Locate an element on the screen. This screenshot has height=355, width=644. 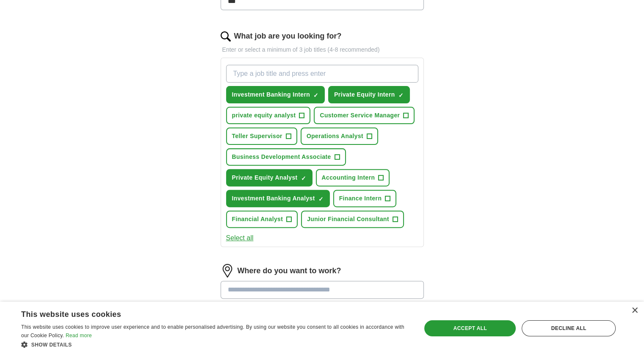
div: Decline all is located at coordinates (569, 328).